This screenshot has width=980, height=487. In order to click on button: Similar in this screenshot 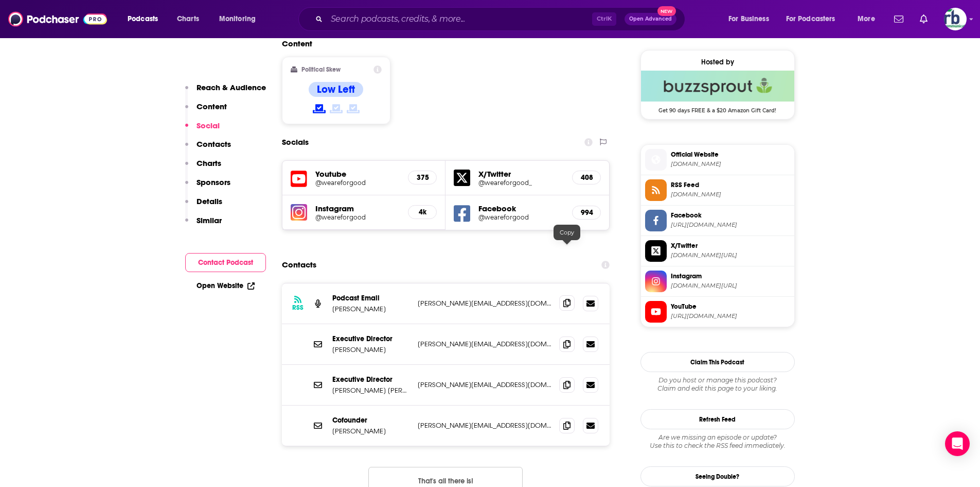, I will do `click(203, 224)`.